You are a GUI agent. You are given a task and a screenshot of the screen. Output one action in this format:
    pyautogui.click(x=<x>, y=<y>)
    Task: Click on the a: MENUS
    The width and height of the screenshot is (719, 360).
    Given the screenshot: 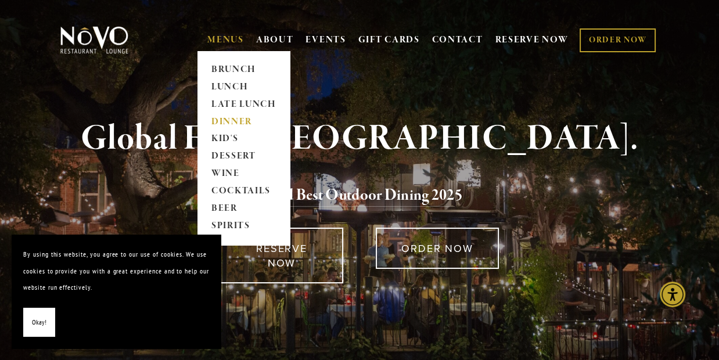 What is the action you would take?
    pyautogui.click(x=225, y=40)
    